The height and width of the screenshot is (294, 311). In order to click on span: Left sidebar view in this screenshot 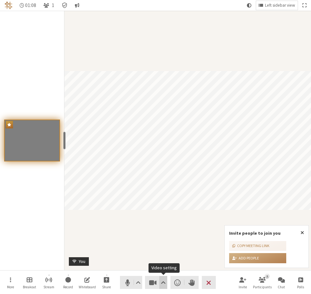, I will do `click(279, 5)`.